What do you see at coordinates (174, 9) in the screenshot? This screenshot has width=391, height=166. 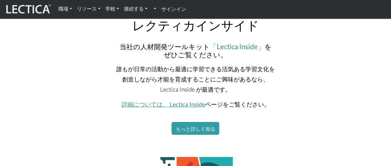 I see `a: サインイン` at bounding box center [174, 9].